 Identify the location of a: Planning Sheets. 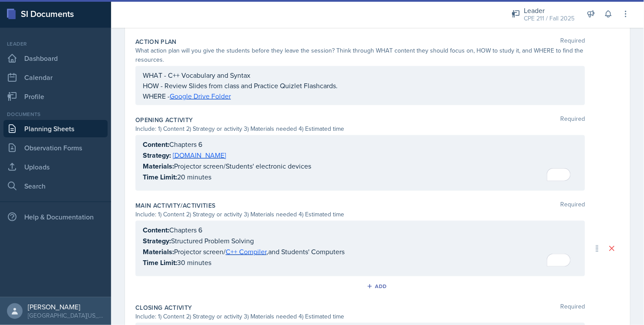
(56, 128).